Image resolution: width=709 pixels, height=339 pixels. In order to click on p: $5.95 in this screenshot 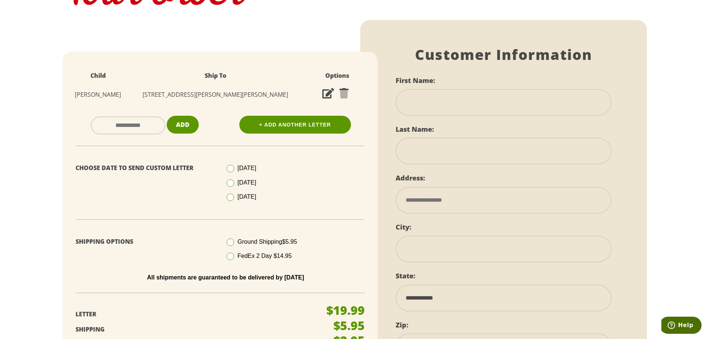, I will do `click(349, 326)`.